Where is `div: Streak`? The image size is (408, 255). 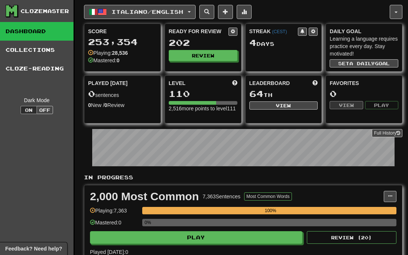
div: Streak is located at coordinates (274, 31).